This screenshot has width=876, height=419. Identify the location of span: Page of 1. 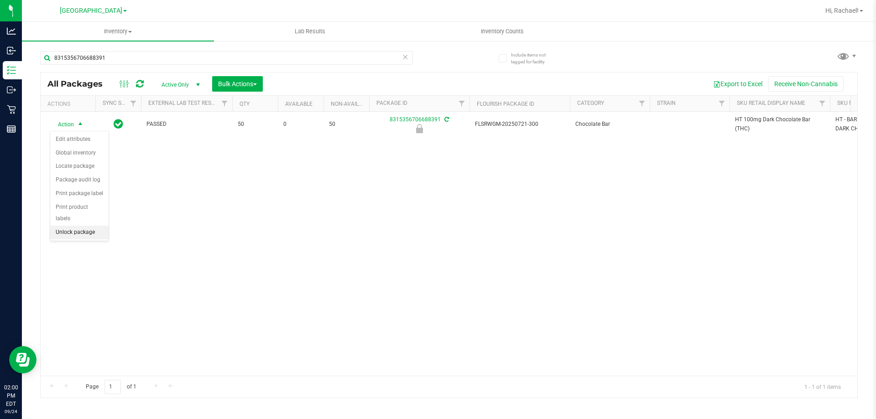
(111, 387).